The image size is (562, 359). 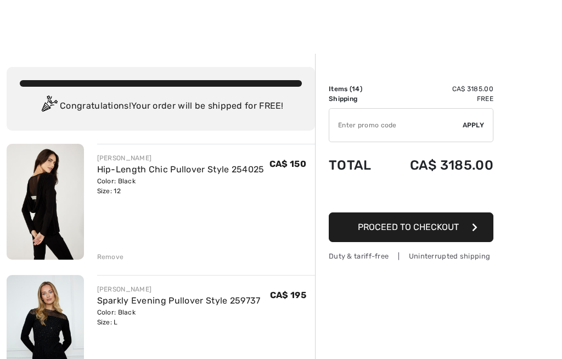 I want to click on div: Color: Black Size: 12, so click(x=181, y=186).